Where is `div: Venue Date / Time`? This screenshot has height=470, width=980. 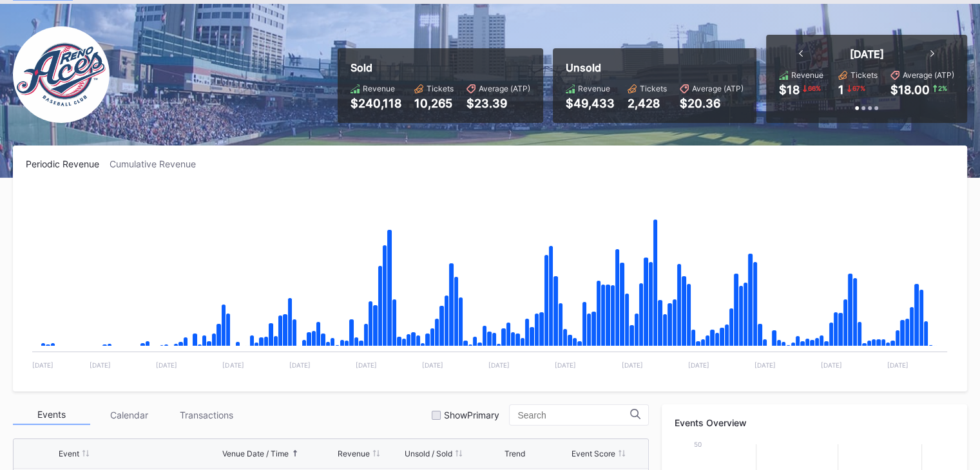 div: Venue Date / Time is located at coordinates (255, 454).